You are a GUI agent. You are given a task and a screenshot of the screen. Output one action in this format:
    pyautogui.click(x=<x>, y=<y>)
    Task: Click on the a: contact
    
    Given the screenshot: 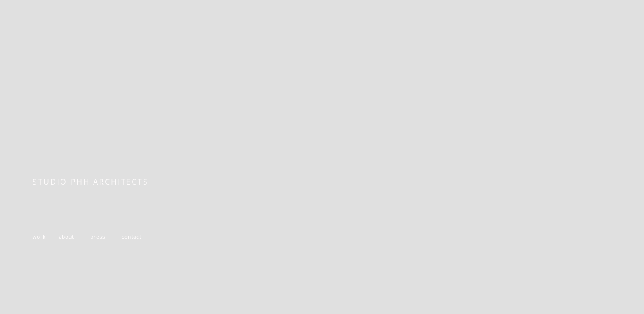 What is the action you would take?
    pyautogui.click(x=131, y=237)
    